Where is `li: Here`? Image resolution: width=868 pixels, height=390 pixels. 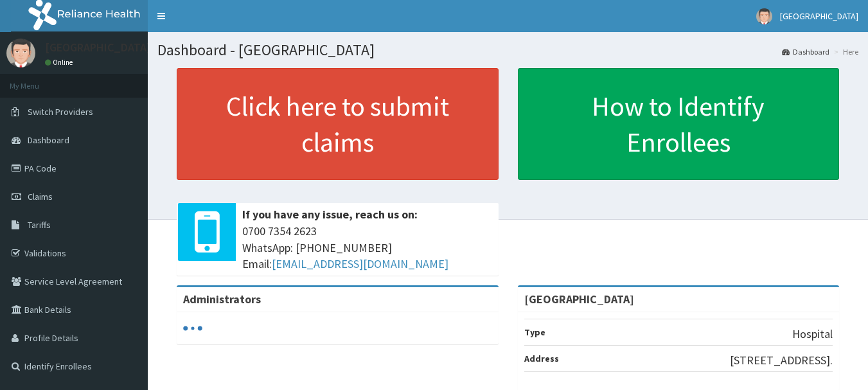 li: Here is located at coordinates (844, 51).